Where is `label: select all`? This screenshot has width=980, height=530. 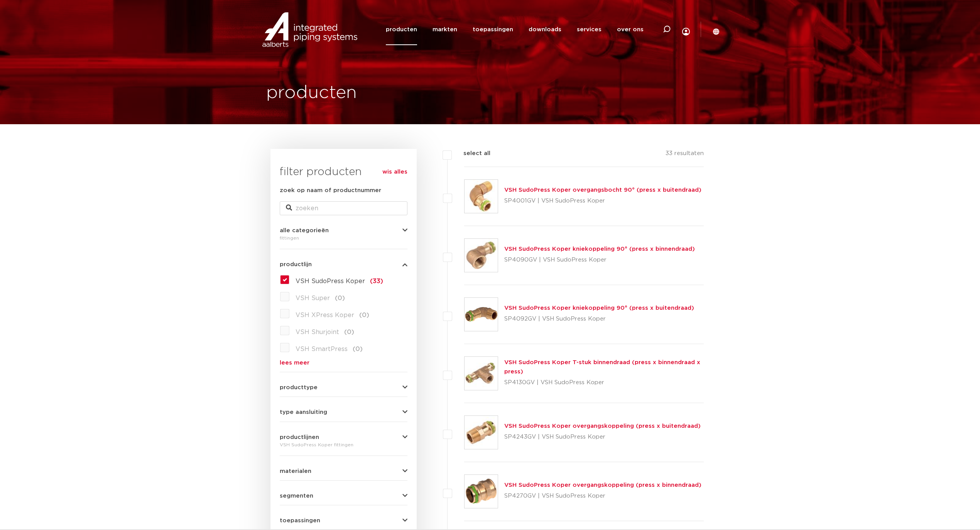 label: select all is located at coordinates (472, 153).